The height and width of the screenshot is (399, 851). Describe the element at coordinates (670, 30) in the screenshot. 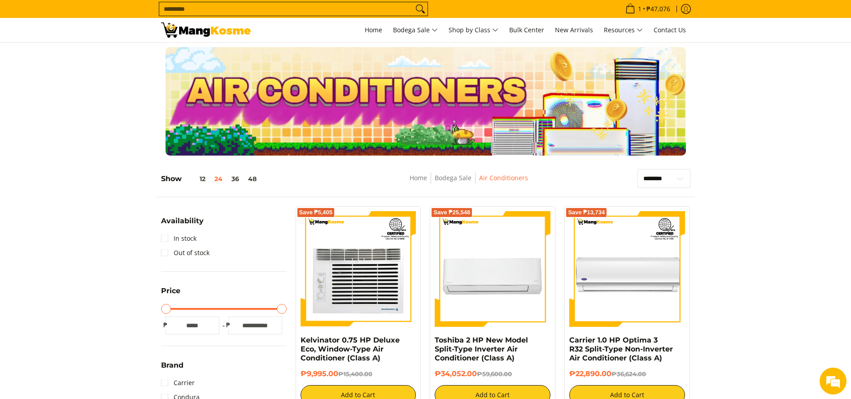

I see `span: Contact Us` at that location.